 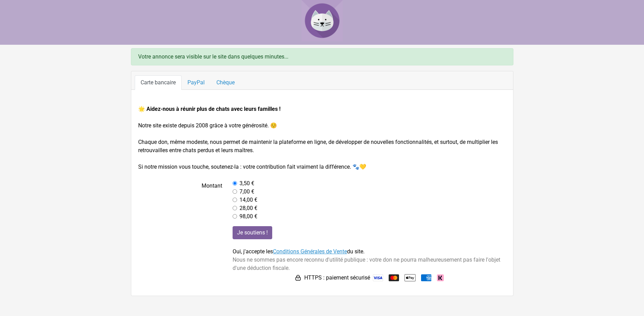 I want to click on img: Visa, so click(x=378, y=278).